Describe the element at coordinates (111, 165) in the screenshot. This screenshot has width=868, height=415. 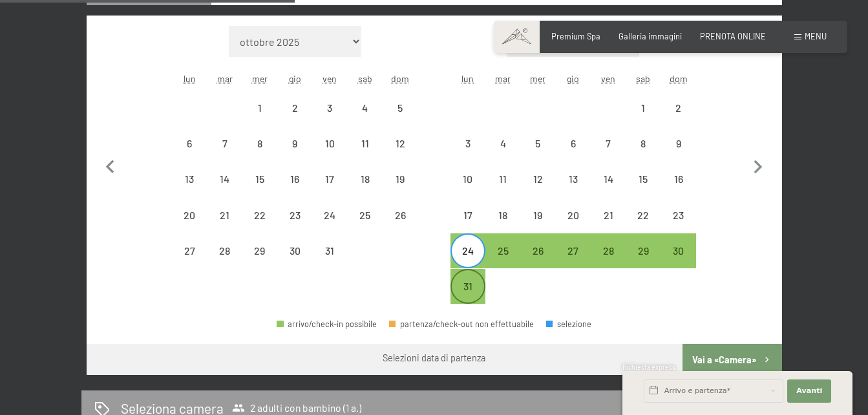
I see `button: Mese precedente` at that location.